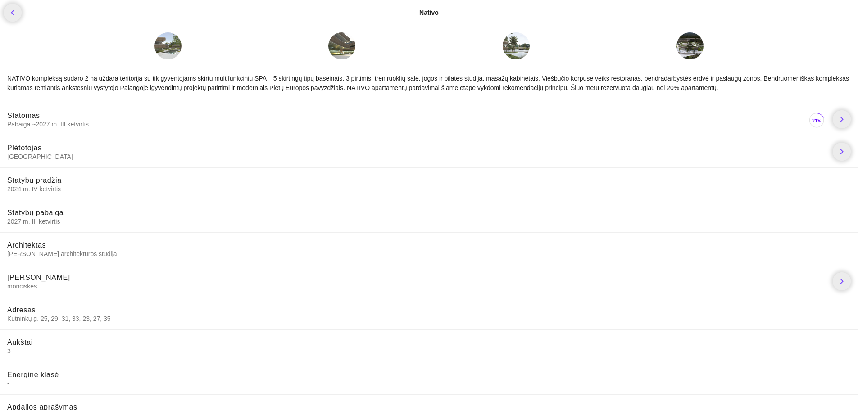 This screenshot has width=858, height=410. What do you see at coordinates (13, 13) in the screenshot?
I see `i: chevron_left` at bounding box center [13, 13].